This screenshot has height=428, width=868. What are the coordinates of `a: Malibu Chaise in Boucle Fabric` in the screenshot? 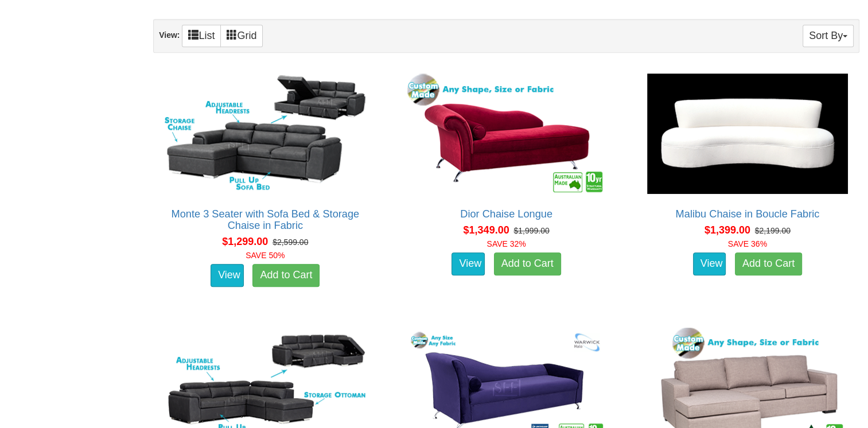 It's located at (747, 214).